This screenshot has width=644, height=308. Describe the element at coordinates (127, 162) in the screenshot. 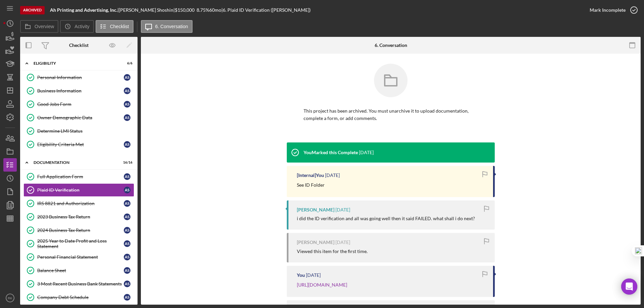

I see `div: 16 / 16` at that location.